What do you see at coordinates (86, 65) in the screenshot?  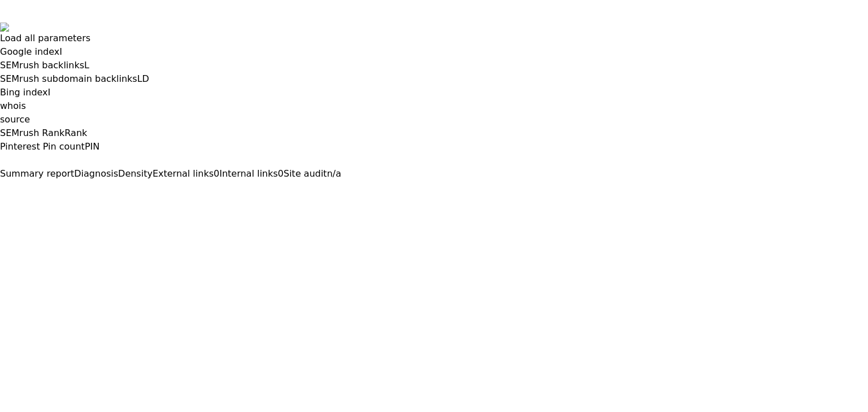 I see `span: L` at bounding box center [86, 65].